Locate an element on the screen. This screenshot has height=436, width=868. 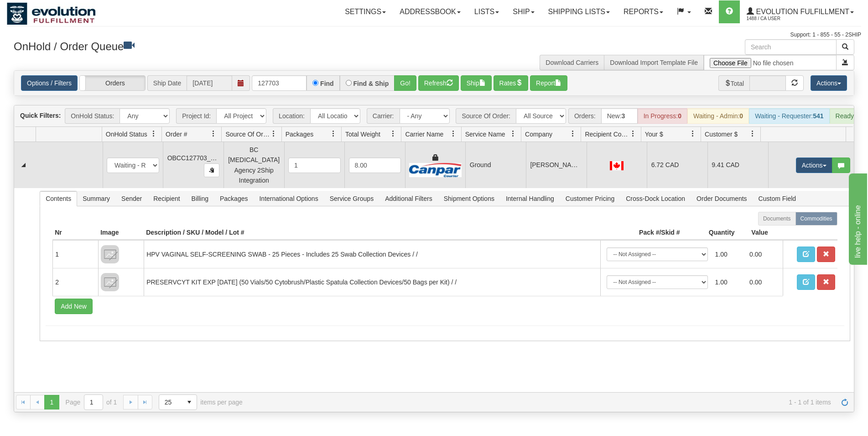
span: Company is located at coordinates (539, 134).